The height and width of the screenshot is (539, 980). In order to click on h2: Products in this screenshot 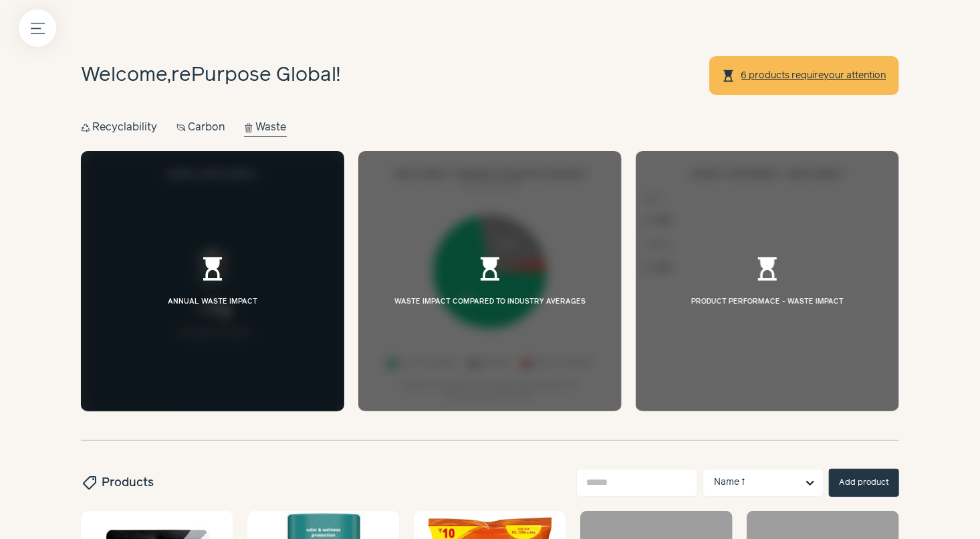, I will do `click(117, 483)`.